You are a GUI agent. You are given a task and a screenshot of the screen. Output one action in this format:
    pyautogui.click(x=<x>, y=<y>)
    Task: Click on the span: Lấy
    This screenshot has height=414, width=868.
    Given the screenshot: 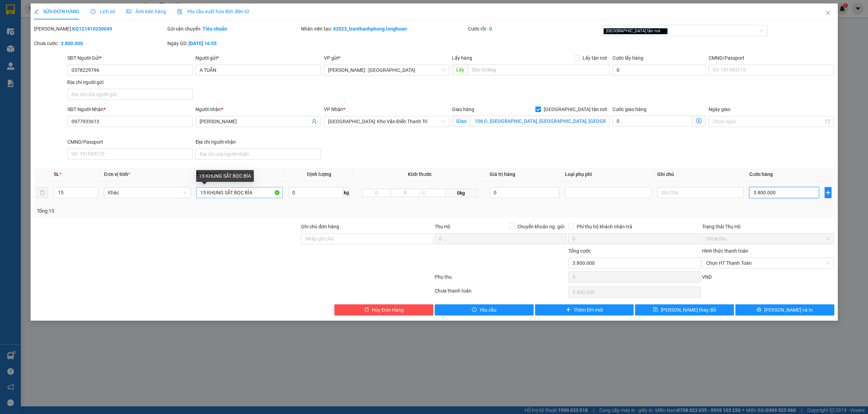 What is the action you would take?
    pyautogui.click(x=460, y=70)
    